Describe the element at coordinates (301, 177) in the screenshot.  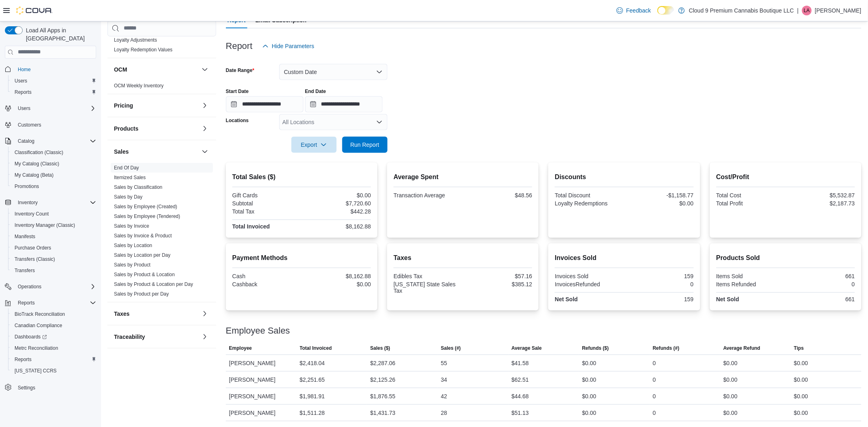
I see `h2: Total Sales ($)` at that location.